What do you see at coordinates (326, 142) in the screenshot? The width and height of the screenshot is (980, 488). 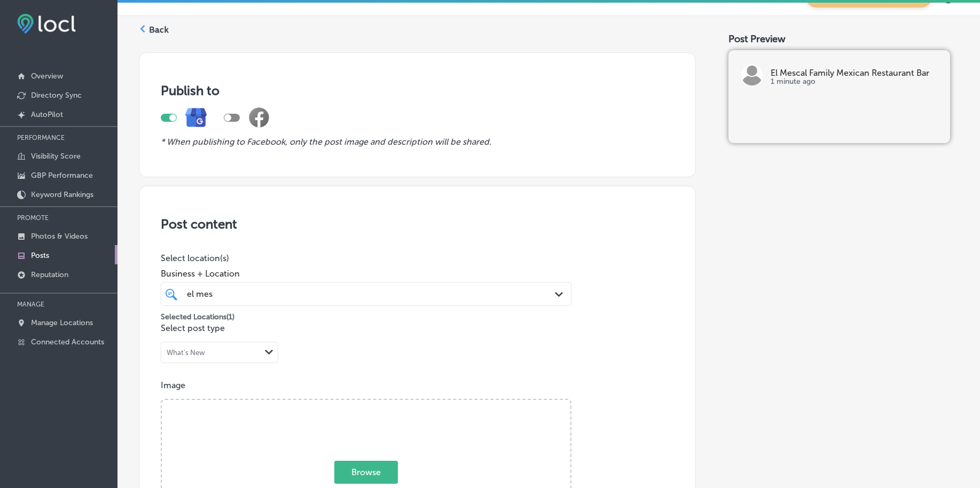 I see `i: * When publishing to Facebook, only the post image and description will be shared.` at bounding box center [326, 142].